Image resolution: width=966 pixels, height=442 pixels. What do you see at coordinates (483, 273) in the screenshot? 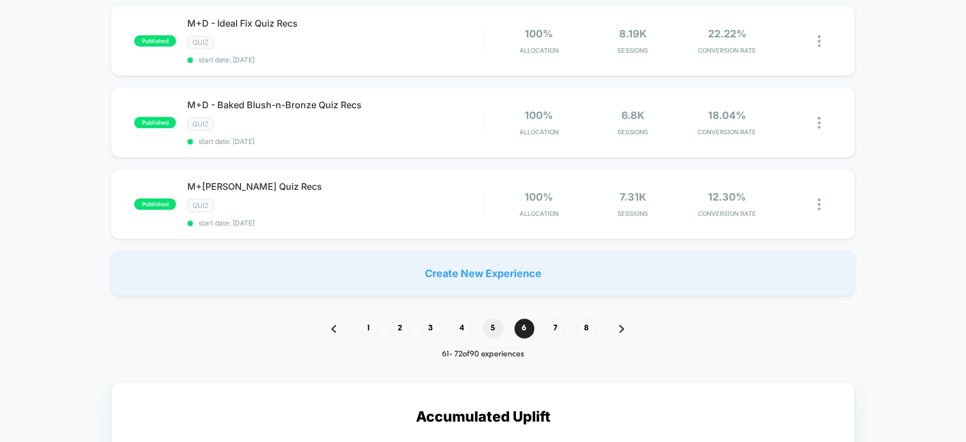
I see `div: Create New Experience` at bounding box center [483, 273].